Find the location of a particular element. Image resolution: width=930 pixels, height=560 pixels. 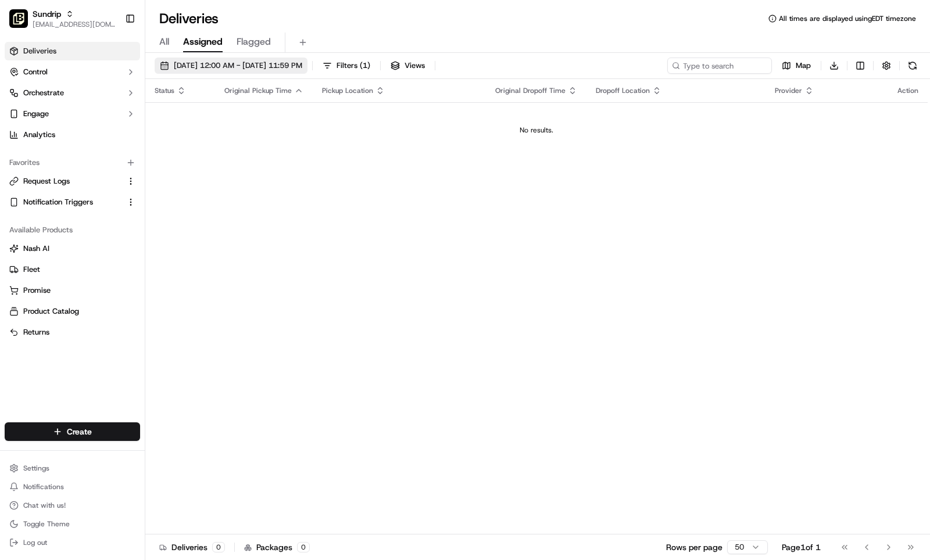

span: Deliveries is located at coordinates (39, 51).